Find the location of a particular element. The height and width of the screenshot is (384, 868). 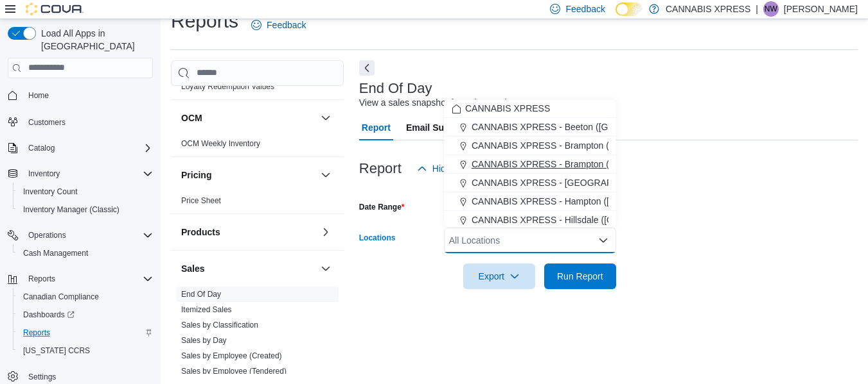

button: Sales is located at coordinates (248, 269).